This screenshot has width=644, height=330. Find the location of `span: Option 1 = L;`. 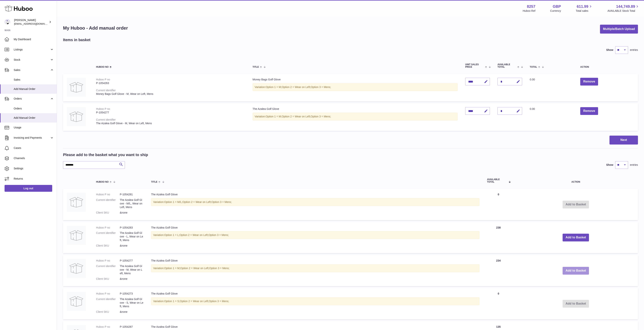

span: Option 1 = L; is located at coordinates (172, 235).